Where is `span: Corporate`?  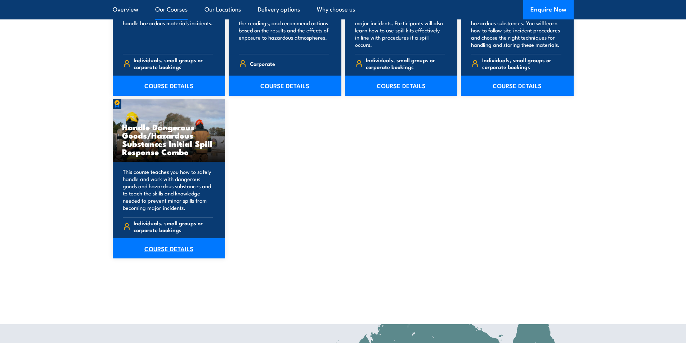
span: Corporate is located at coordinates (263, 63).